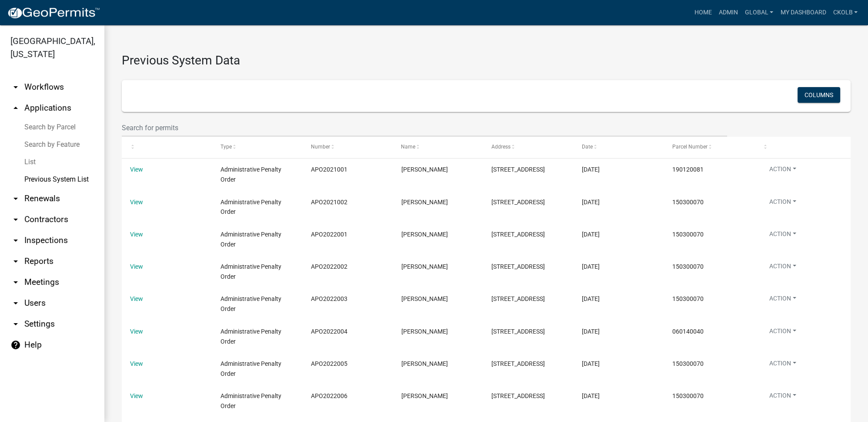 This screenshot has height=422, width=868. I want to click on span: APO2022003, so click(329, 298).